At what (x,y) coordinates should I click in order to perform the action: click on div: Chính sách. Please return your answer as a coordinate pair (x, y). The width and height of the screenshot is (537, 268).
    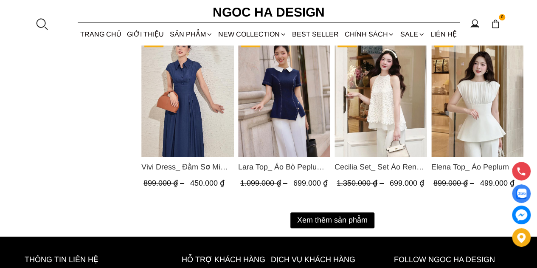
    Looking at the image, I should click on (369, 34).